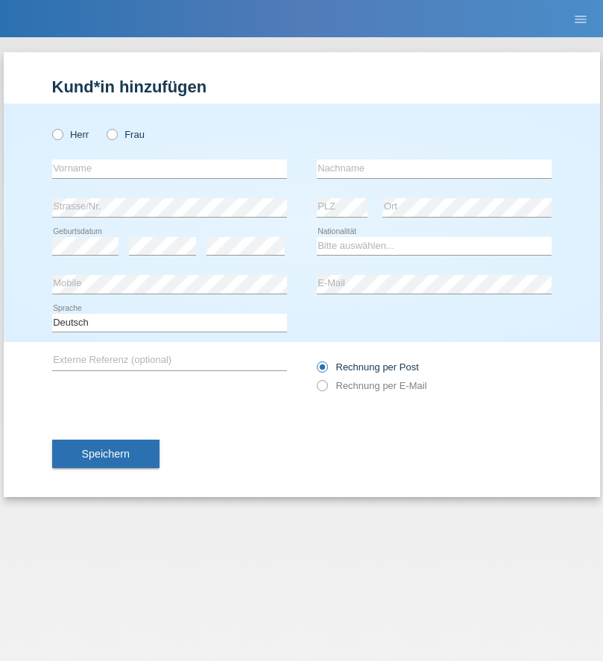  I want to click on input: Rechnung per E-Mail, so click(321, 389).